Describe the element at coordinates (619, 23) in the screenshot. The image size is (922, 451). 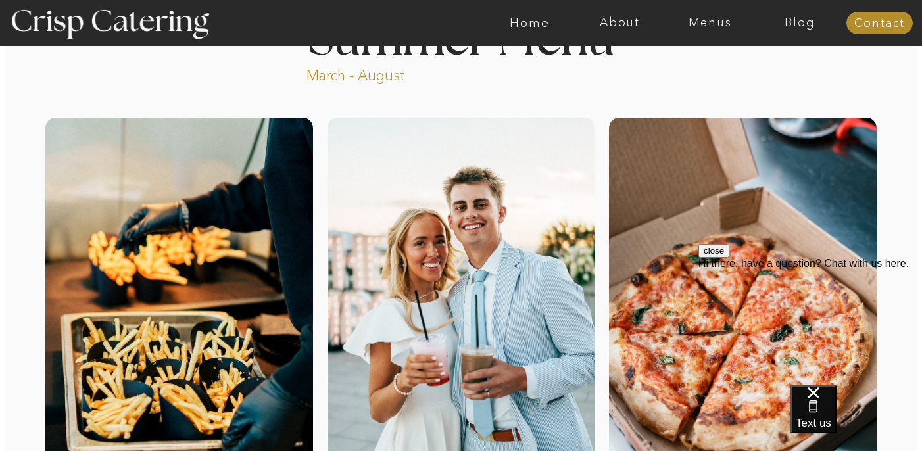
I see `a: About` at that location.